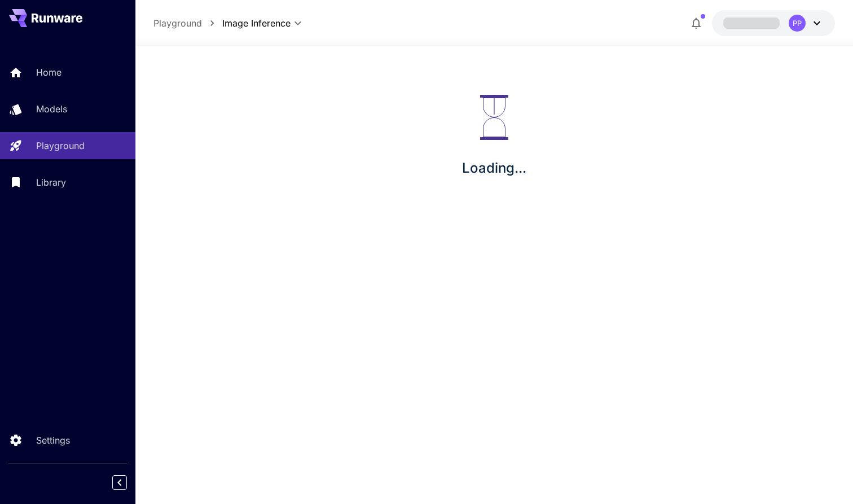  What do you see at coordinates (188, 23) in the screenshot?
I see `nav: breadcrumb` at bounding box center [188, 23].